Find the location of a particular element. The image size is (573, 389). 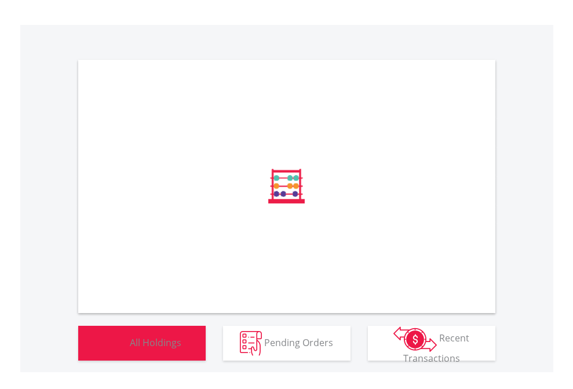

button: All Holdings is located at coordinates (142, 343).